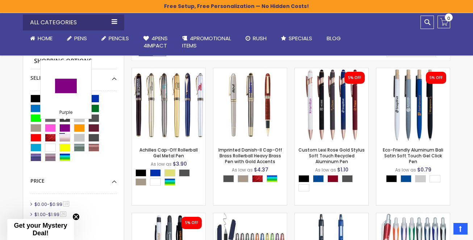 Image resolution: width=473 pixels, height=240 pixels. I want to click on a: Blog, so click(333, 38).